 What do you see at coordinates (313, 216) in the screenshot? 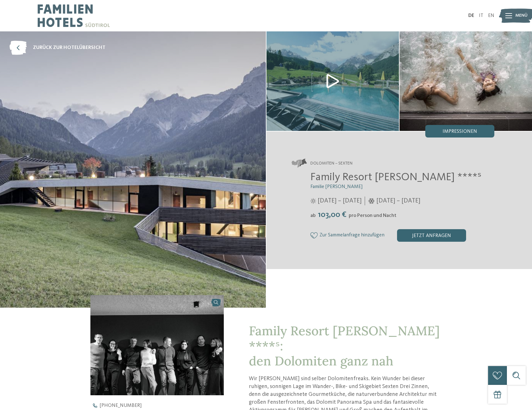
I see `span: ab` at bounding box center [313, 216].